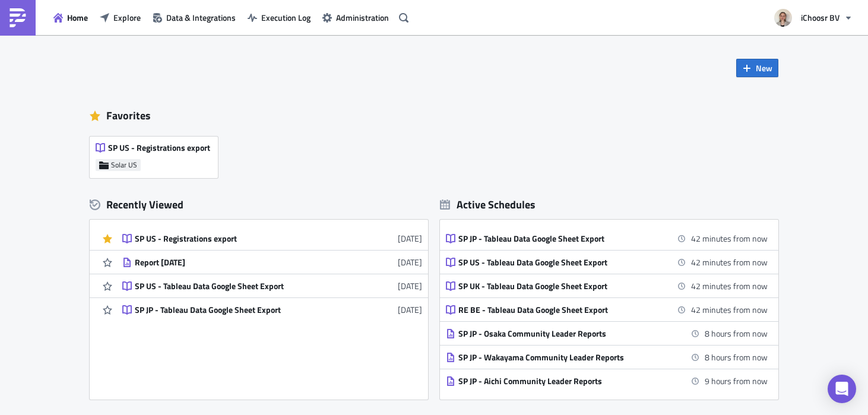  What do you see at coordinates (77, 17) in the screenshot?
I see `span: Home` at bounding box center [77, 17].